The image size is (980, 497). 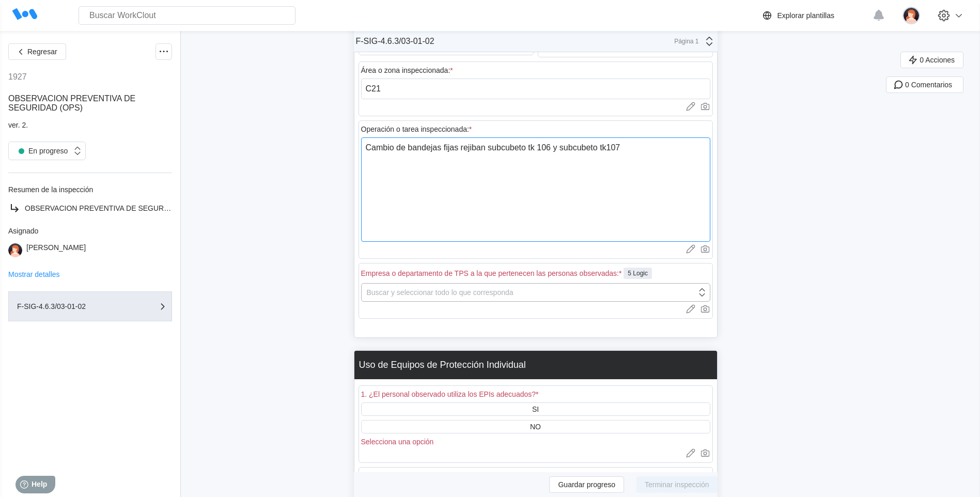 What do you see at coordinates (90, 189) in the screenshot?
I see `div: Resumen de la inspección` at bounding box center [90, 189].